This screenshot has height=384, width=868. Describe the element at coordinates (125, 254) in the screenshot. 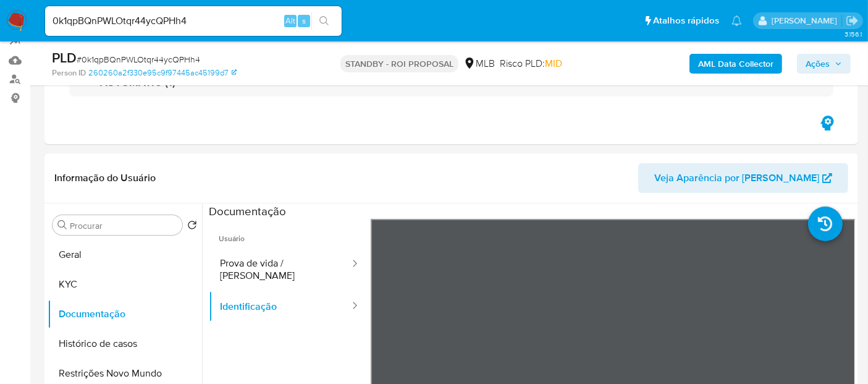

I see `button: Geral` at that location.